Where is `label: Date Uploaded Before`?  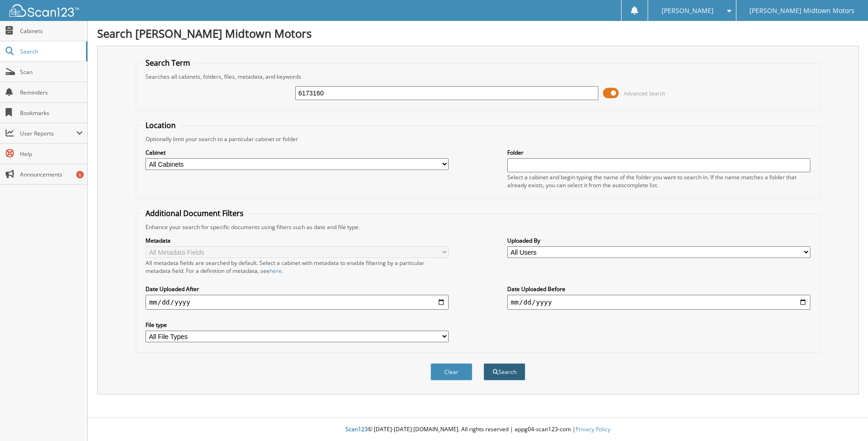
label: Date Uploaded Before is located at coordinates (659, 288).